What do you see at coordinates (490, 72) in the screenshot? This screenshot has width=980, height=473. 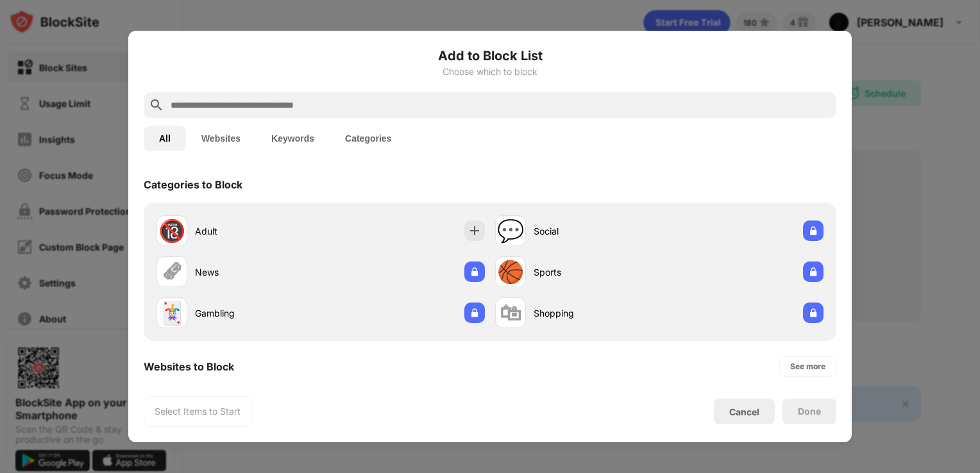 I see `div: Choose which to block` at bounding box center [490, 72].